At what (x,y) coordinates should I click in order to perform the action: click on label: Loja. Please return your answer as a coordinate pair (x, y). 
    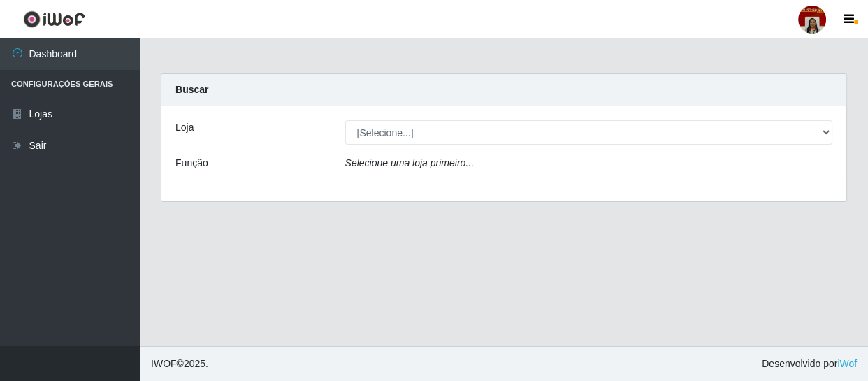
    Looking at the image, I should click on (184, 127).